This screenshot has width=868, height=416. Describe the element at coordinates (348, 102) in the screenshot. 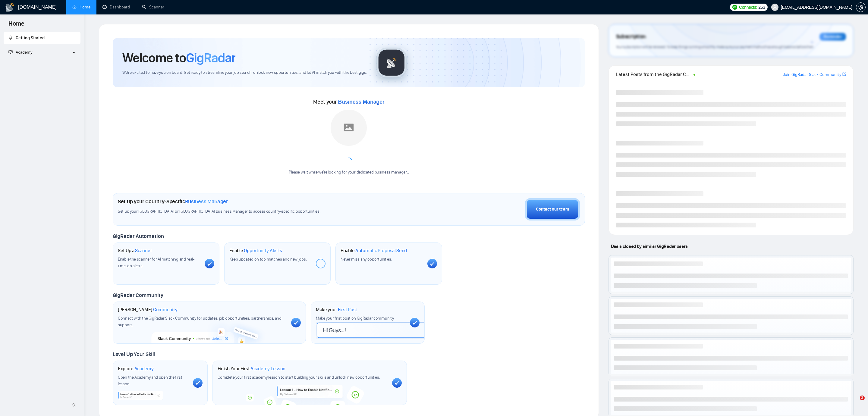

I see `span: Meet your` at that location.